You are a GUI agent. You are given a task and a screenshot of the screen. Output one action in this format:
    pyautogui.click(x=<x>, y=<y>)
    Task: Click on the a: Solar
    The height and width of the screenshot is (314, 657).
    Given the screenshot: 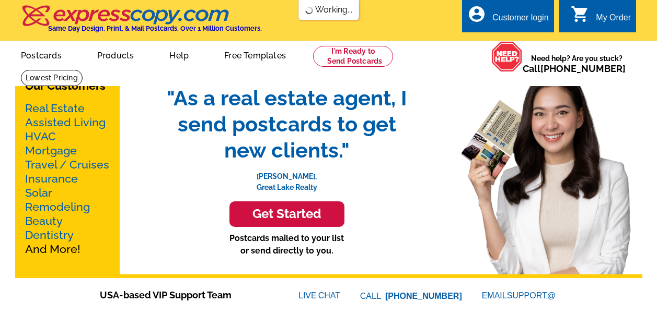 What is the action you would take?
    pyautogui.click(x=39, y=193)
    